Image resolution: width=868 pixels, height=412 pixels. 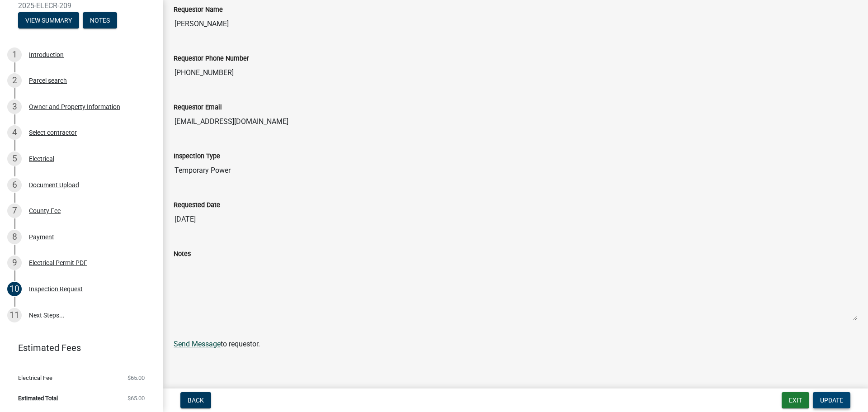 I want to click on label: Requestor Email, so click(x=198, y=108).